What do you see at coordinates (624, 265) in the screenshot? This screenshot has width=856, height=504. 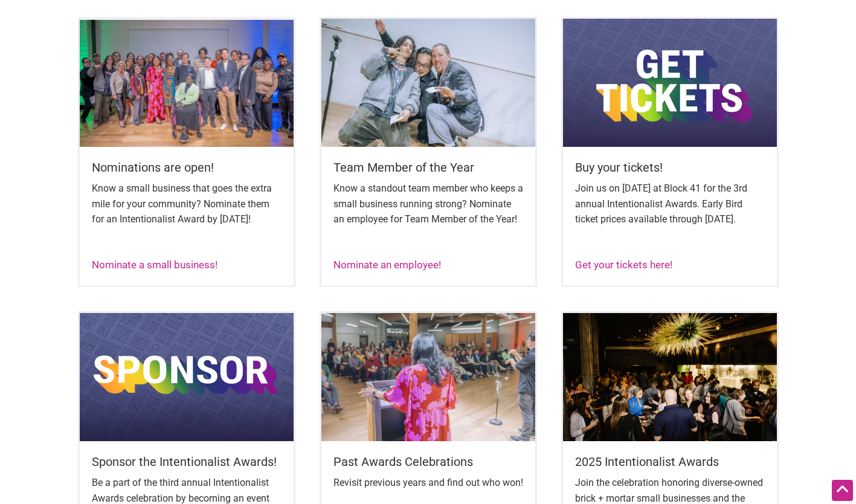 I see `a: Get your tickets here!` at bounding box center [624, 265].